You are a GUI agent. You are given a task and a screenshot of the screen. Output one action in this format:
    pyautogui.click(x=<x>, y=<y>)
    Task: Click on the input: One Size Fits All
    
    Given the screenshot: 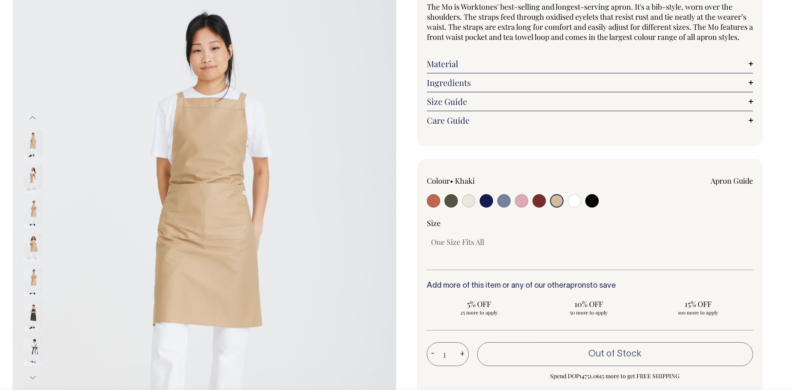 What is the action you would take?
    pyautogui.click(x=457, y=242)
    